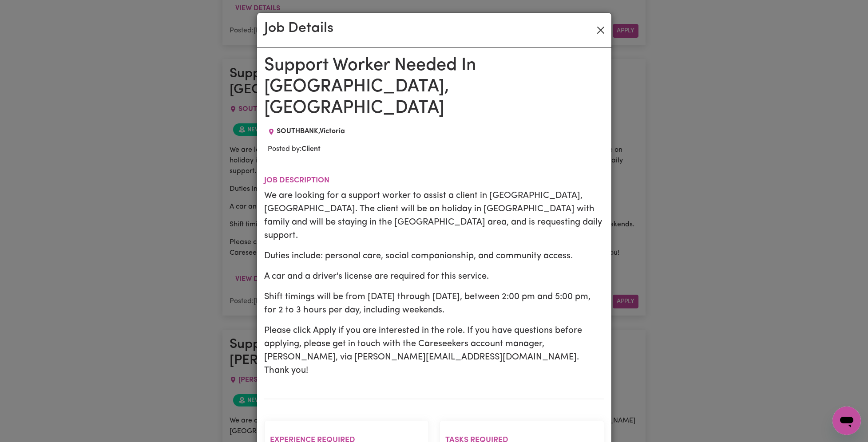 The image size is (868, 442). Describe the element at coordinates (311, 149) in the screenshot. I see `b: Client` at that location.